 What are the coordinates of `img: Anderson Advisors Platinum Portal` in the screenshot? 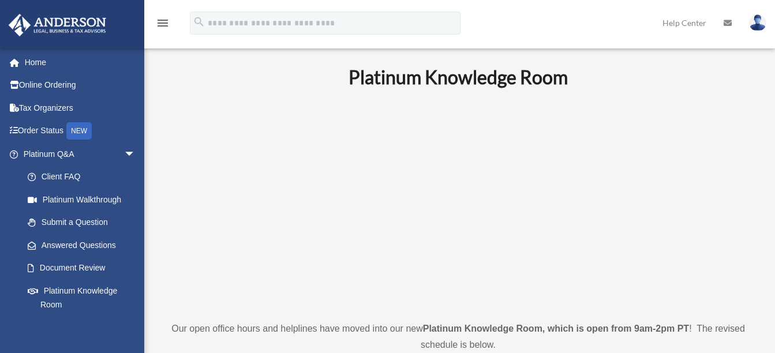 It's located at (57, 25).